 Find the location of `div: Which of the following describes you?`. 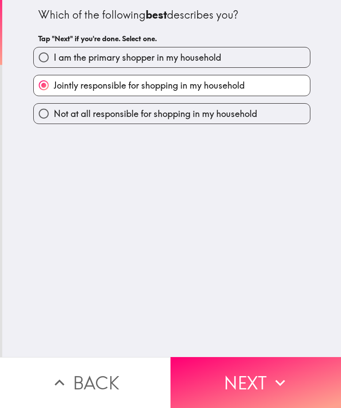

div: Which of the following describes you? is located at coordinates (172, 15).